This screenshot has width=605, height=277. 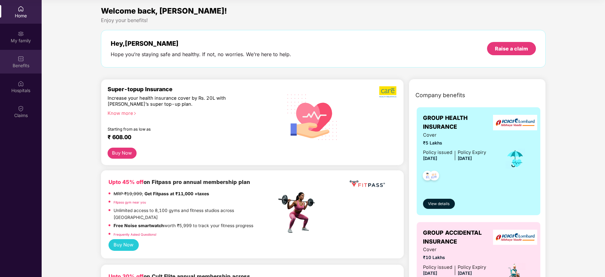 I want to click on strong: Free Noise smartwatch, so click(x=139, y=226).